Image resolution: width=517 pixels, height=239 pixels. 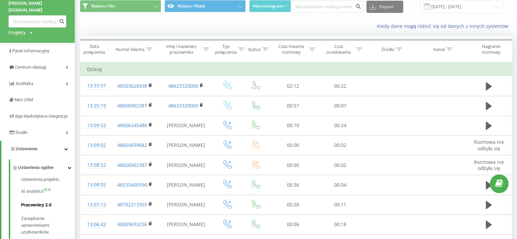 What do you see at coordinates (439, 49) in the screenshot?
I see `div: Kanał` at bounding box center [439, 49].